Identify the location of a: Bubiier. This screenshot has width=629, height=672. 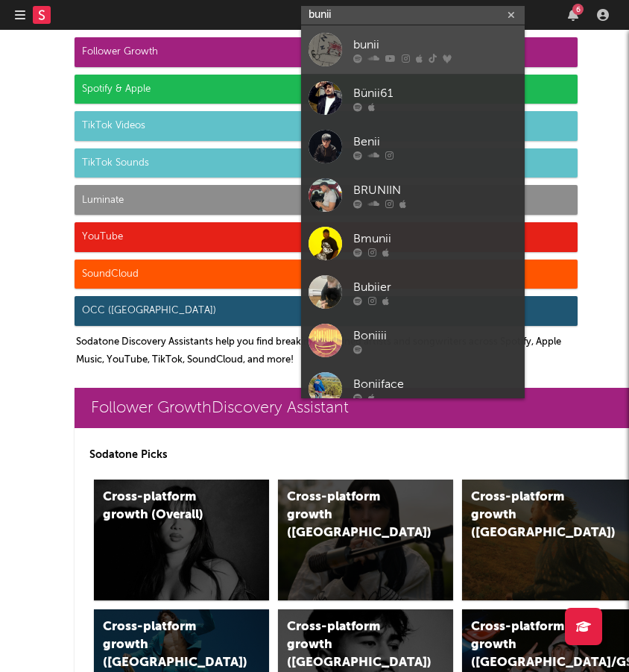
(413, 292).